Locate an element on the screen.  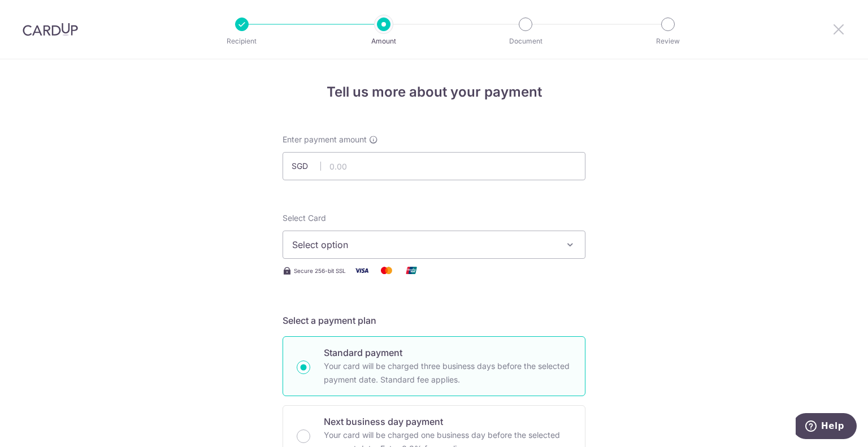
p: Your card will be charged three business days before the selected payment date. Standard fee appl... is located at coordinates (448, 373).